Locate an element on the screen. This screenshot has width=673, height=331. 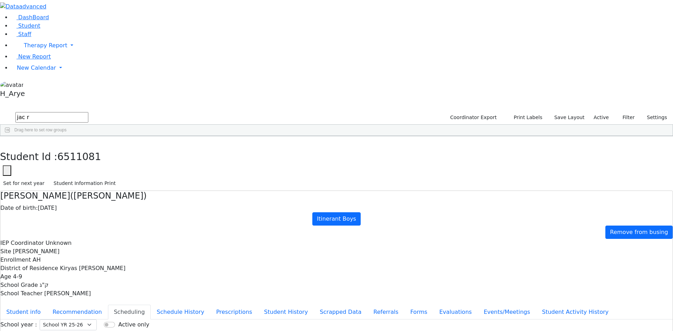
a: Itinerant Boys is located at coordinates (336, 219).